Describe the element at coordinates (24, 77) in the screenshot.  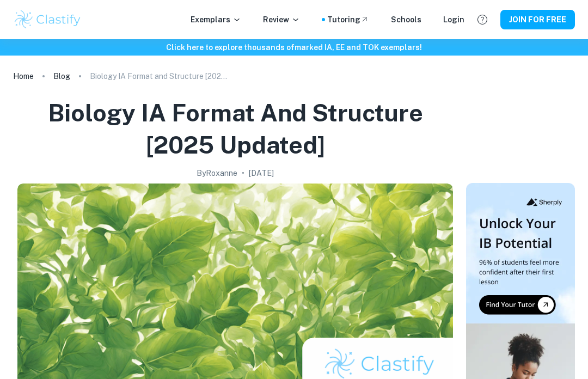
I see `a: Home` at that location.